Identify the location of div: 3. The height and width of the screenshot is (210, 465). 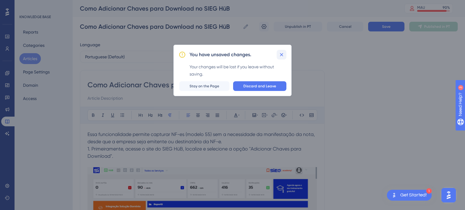
(43, 5).